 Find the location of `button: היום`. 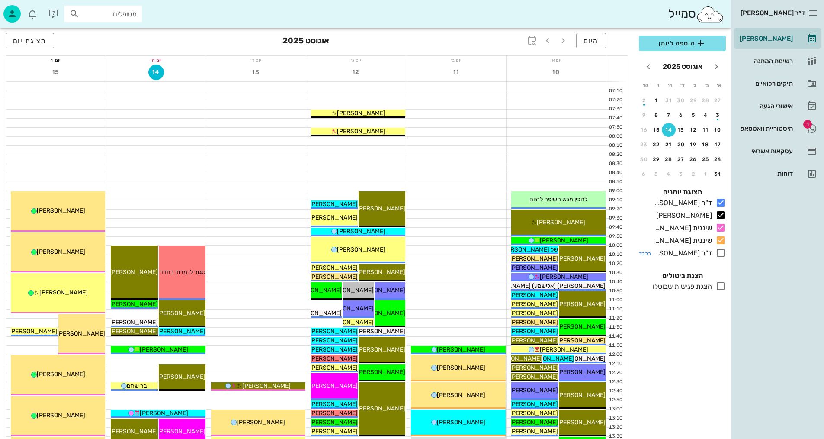

button: היום is located at coordinates (591, 41).